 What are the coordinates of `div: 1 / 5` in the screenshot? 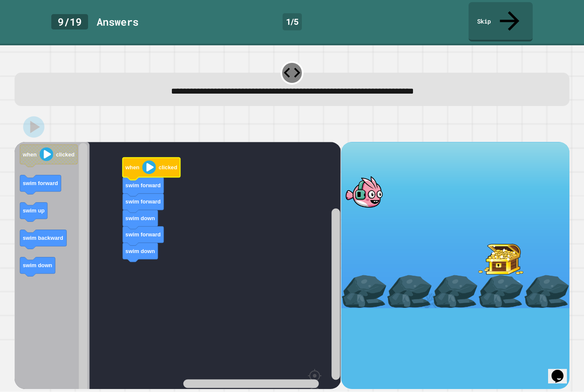 It's located at (292, 22).